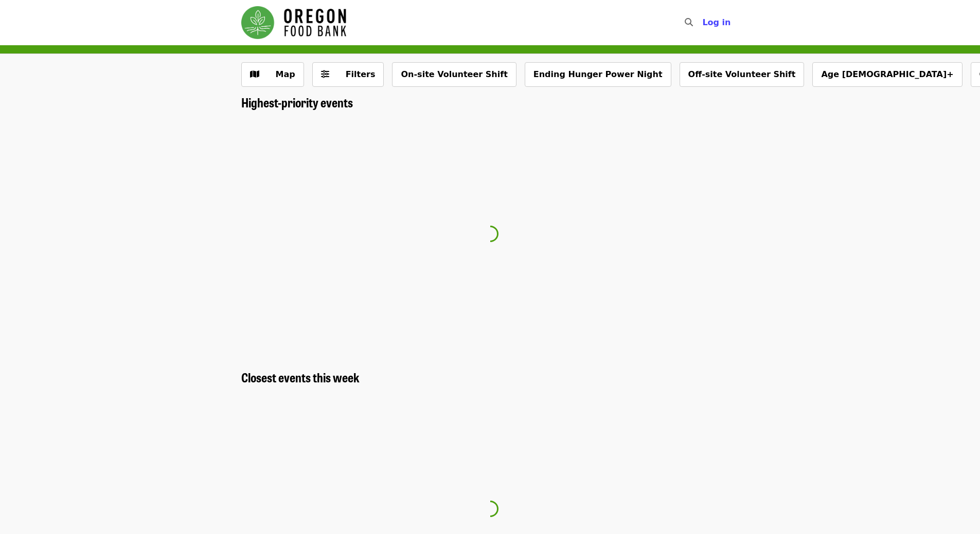 Image resolution: width=980 pixels, height=534 pixels. I want to click on i: search icon, so click(689, 22).